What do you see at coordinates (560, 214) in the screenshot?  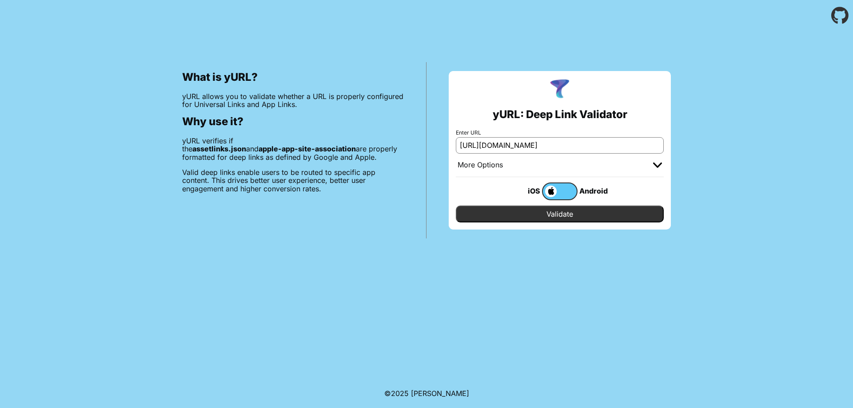 I see `input: Validate` at bounding box center [560, 214].